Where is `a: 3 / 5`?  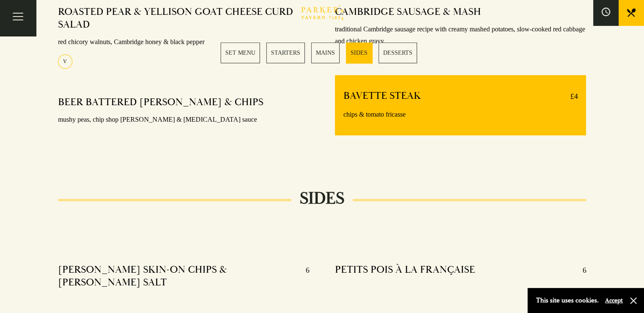 a: 3 / 5 is located at coordinates (326, 53).